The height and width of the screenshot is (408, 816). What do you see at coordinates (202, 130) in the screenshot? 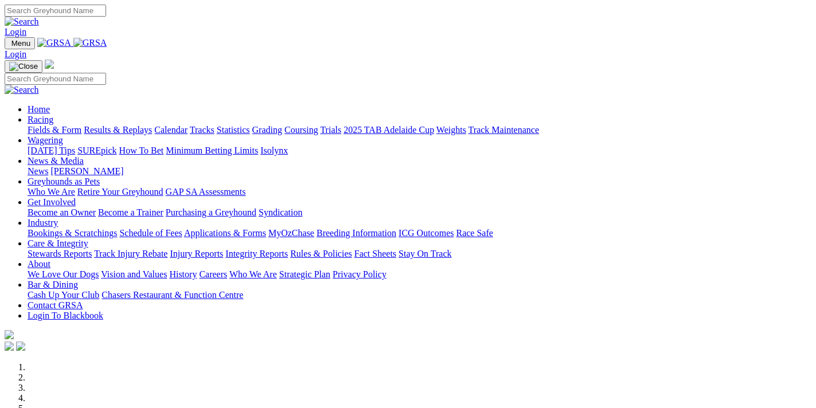
I see `a: Tracks` at bounding box center [202, 130].